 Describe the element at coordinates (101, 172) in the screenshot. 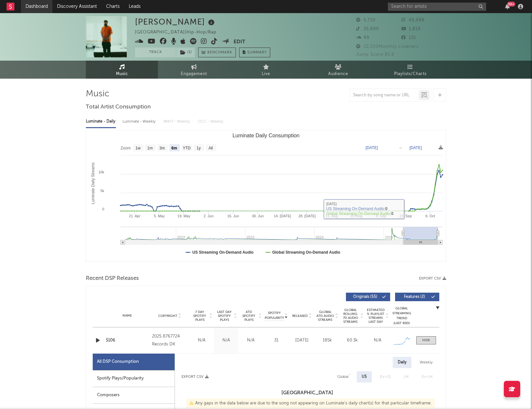

I see `text: 10k` at that location.